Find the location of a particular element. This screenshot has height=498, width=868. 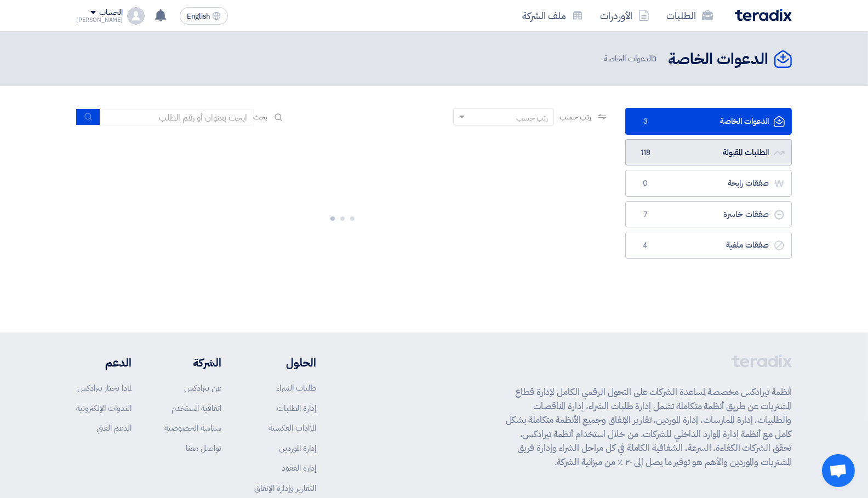

span: 118 is located at coordinates (646, 152).